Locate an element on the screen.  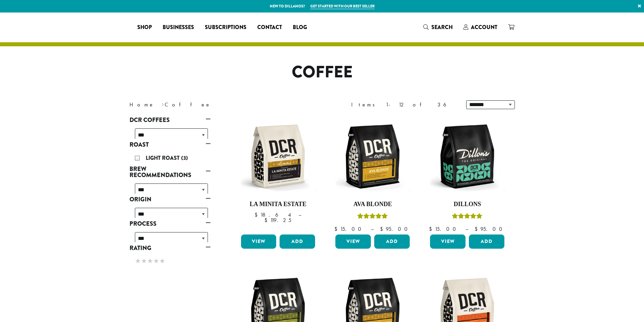
bdi: 18.64 is located at coordinates (274, 214).